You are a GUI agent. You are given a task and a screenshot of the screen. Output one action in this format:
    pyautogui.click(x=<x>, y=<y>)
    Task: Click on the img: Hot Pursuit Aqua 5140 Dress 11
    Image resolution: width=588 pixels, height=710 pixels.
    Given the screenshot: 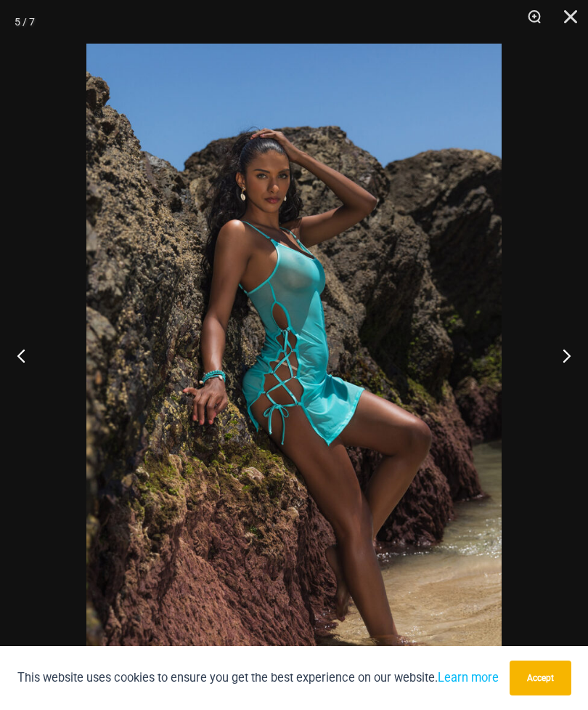 What is the action you would take?
    pyautogui.click(x=294, y=355)
    